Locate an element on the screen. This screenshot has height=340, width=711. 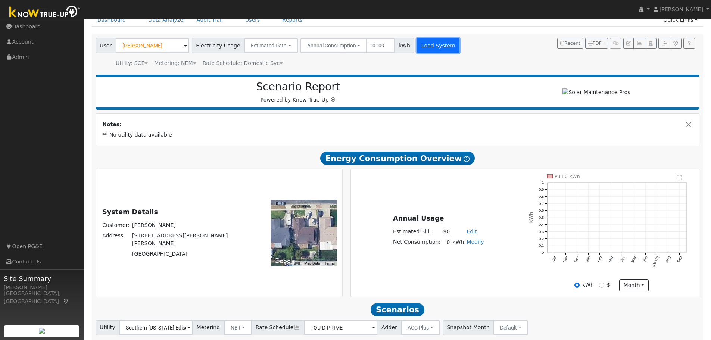
button: ACC Plus is located at coordinates (420, 328).